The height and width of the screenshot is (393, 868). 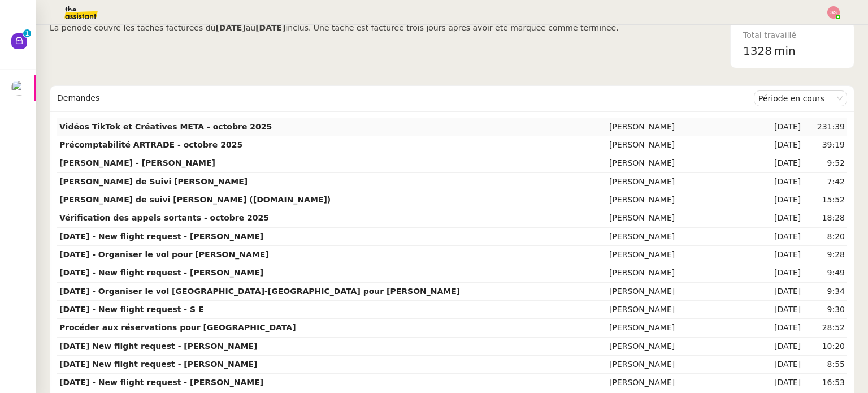 I want to click on td: 9:34, so click(x=825, y=292).